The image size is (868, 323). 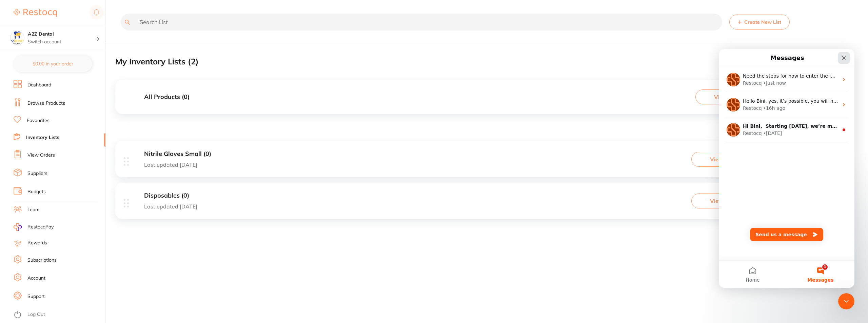 What do you see at coordinates (157, 61) in the screenshot?
I see `h2: My Inventory Lists ( 2 )` at bounding box center [157, 61].